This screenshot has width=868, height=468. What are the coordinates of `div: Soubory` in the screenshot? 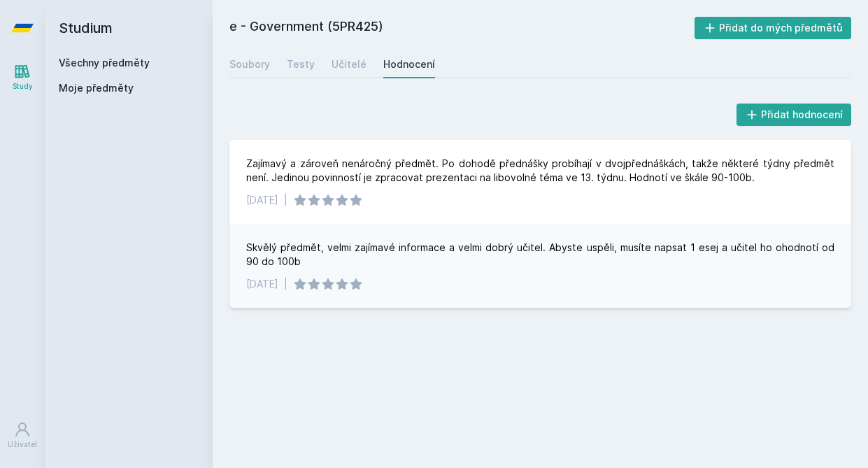 It's located at (250, 64).